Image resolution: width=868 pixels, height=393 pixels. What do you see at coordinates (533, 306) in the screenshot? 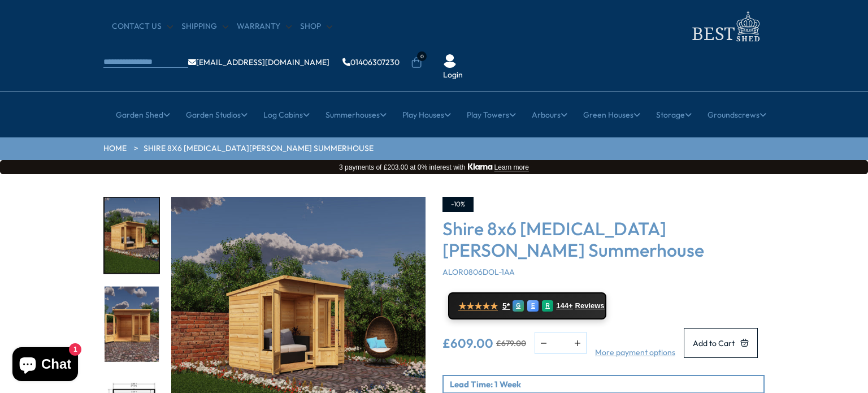
I see `div: E` at bounding box center [533, 306].